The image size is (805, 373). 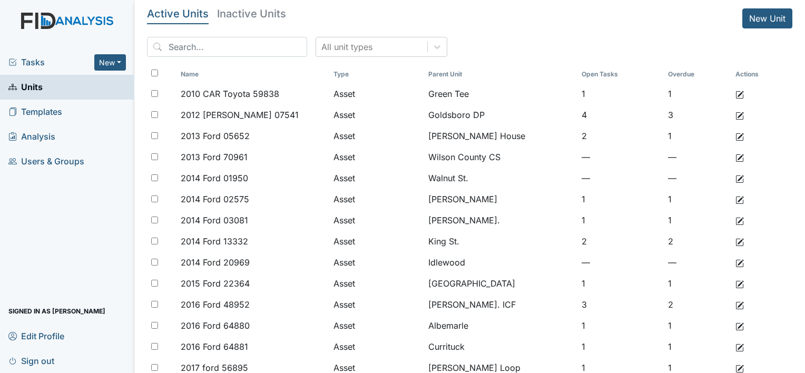 I want to click on td: Walnut St., so click(x=500, y=178).